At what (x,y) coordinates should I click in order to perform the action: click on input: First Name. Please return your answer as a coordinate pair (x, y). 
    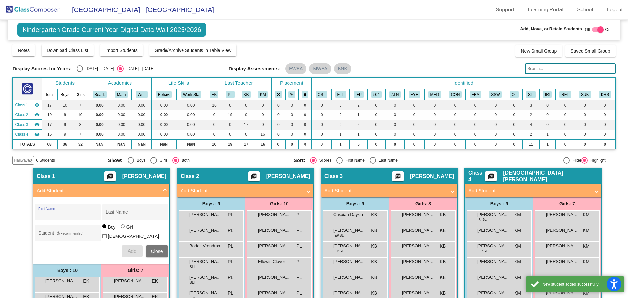
    Looking at the image, I should click on (68, 215).